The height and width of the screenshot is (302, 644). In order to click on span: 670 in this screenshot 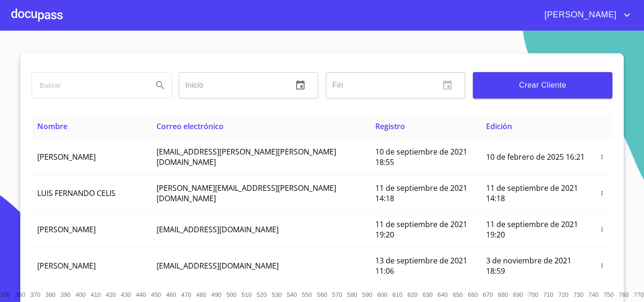, I will do `click(488, 295)`.